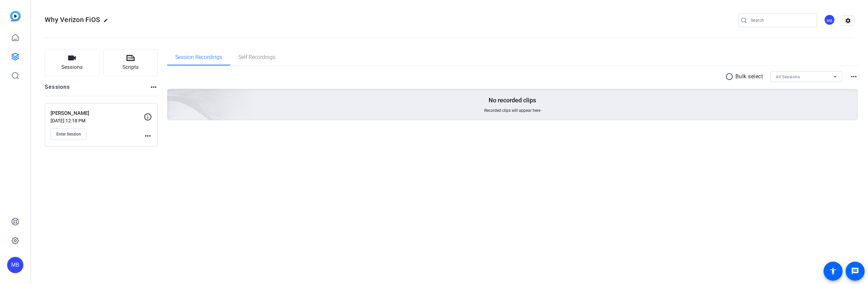  I want to click on ngx-avatar: Michael Barbieri, so click(830, 20).